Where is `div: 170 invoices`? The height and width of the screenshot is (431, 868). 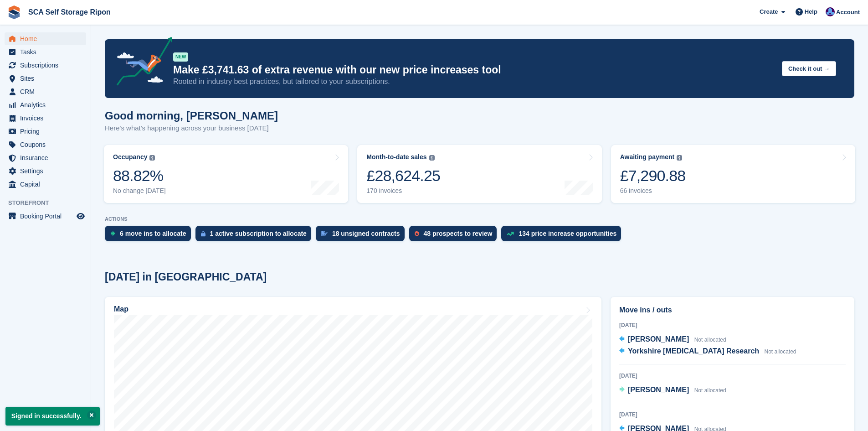 div: 170 invoices is located at coordinates (403, 190).